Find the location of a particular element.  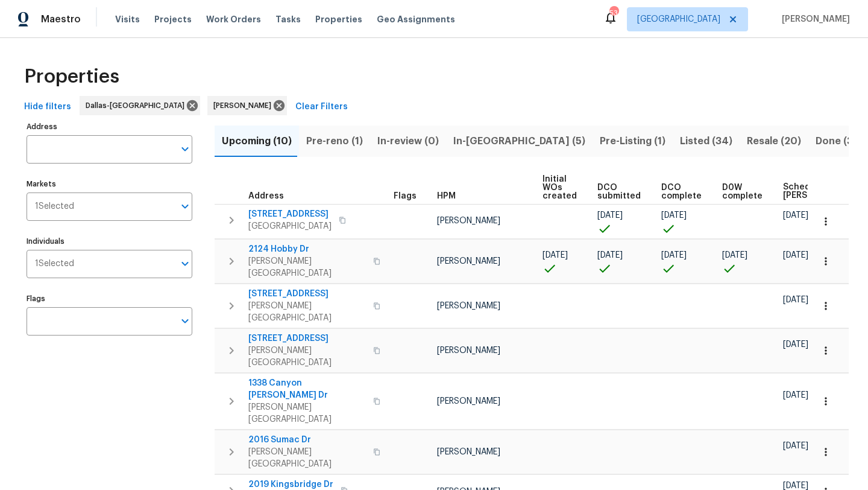

span: Pre-reno (1) is located at coordinates (335, 141).